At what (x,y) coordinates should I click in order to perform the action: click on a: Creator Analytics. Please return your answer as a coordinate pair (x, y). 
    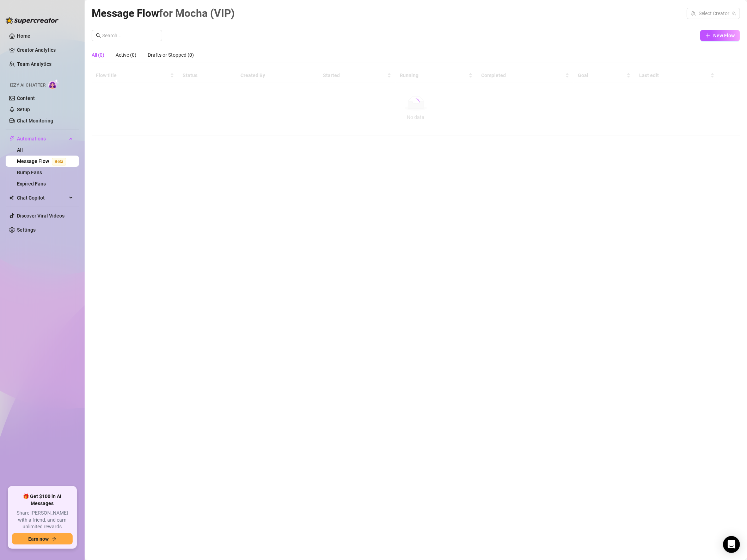
    Looking at the image, I should click on (45, 50).